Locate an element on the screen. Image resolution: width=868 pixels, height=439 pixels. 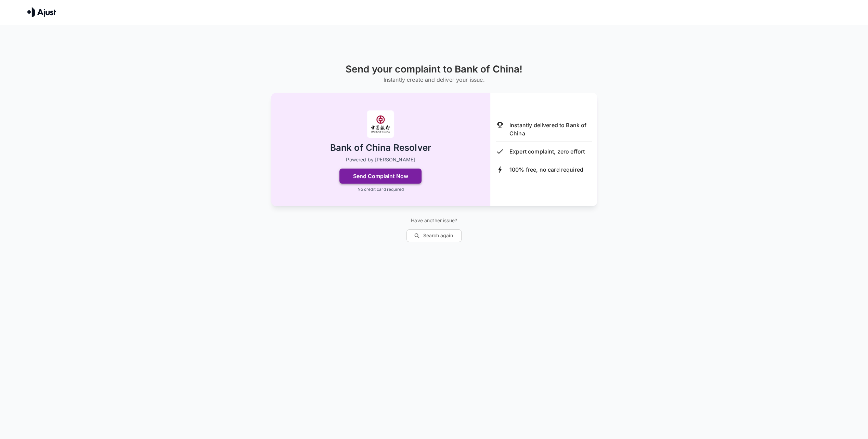
button: Search again is located at coordinates (434, 236).